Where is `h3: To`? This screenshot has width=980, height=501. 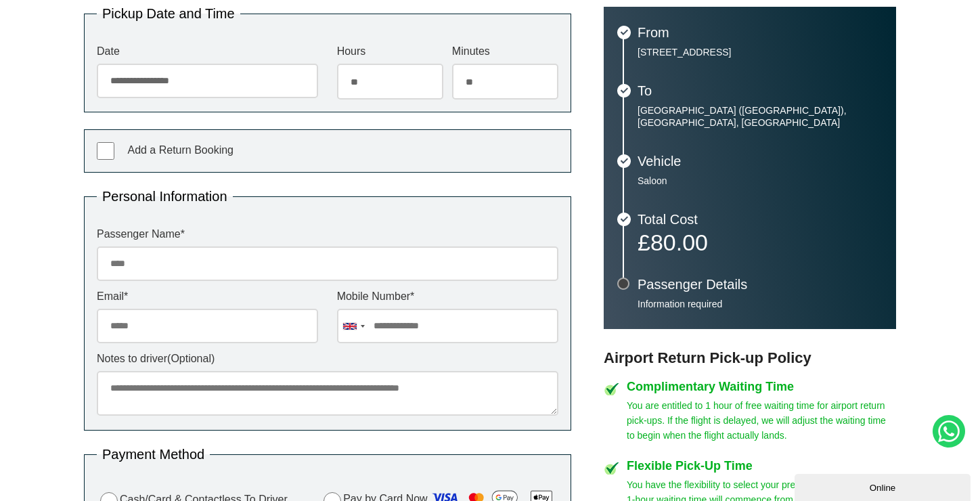
h3: To is located at coordinates (760, 91).